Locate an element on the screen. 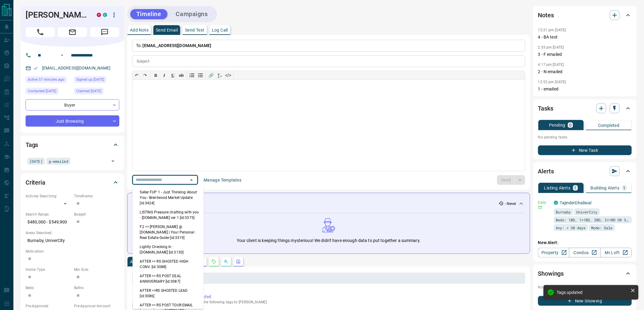 This screenshot has width=644, height=310. button: Numbered list is located at coordinates (192, 76).